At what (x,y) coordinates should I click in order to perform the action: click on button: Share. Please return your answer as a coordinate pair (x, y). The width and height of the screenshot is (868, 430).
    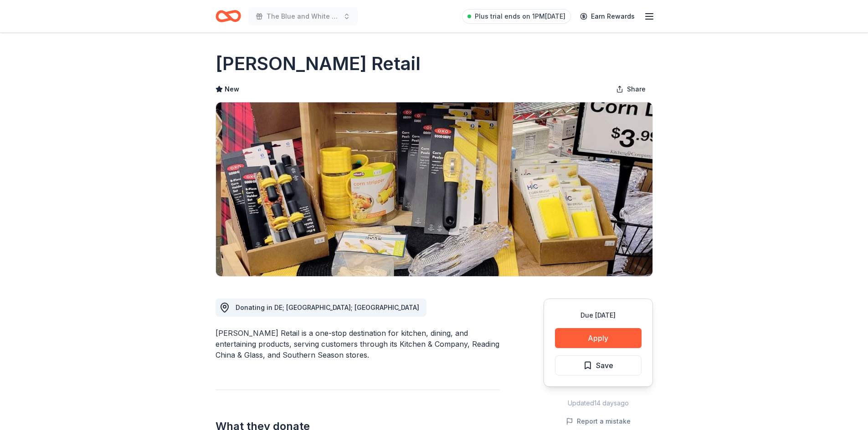
    Looking at the image, I should click on (631, 89).